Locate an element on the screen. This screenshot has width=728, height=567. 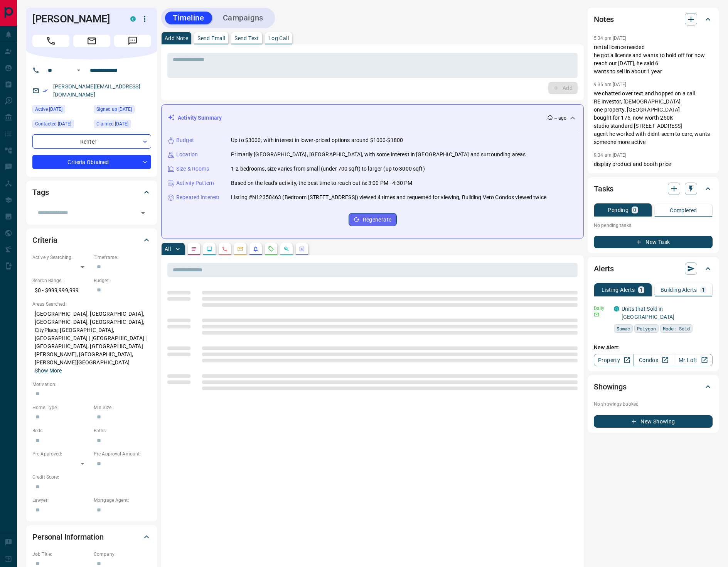
div: Tags is located at coordinates (92, 192).